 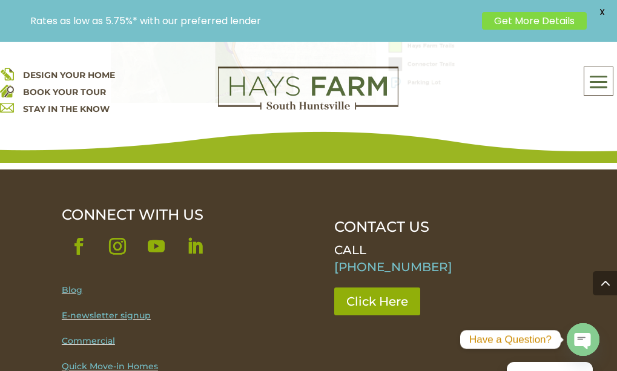 I want to click on a: Get More Details, so click(x=534, y=21).